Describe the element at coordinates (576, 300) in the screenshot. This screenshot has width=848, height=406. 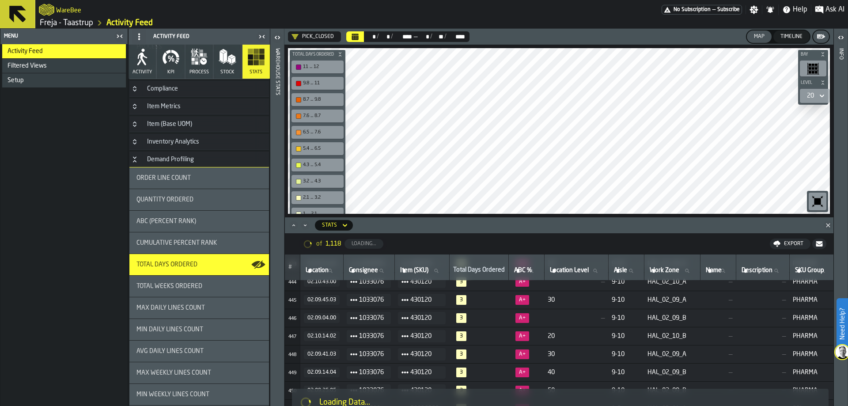
I see `span: 30` at that location.